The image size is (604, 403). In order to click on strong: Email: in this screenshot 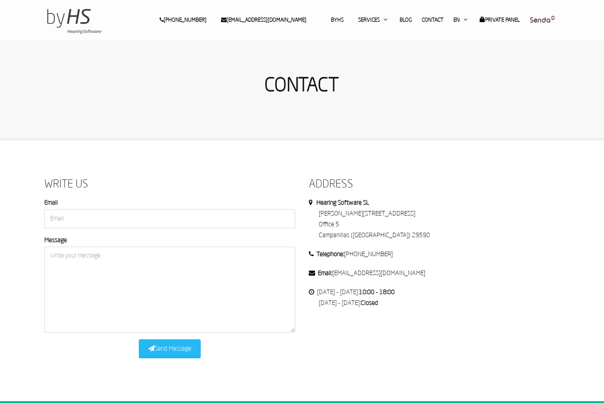, I will do `click(325, 274)`.